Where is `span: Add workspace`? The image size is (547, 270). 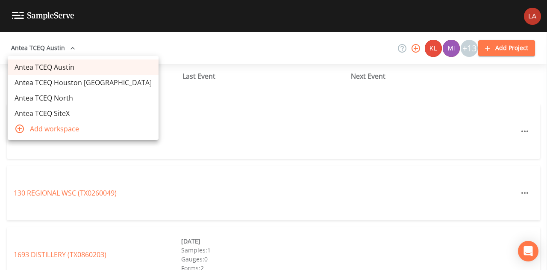
span: Add workspace is located at coordinates (91, 129).